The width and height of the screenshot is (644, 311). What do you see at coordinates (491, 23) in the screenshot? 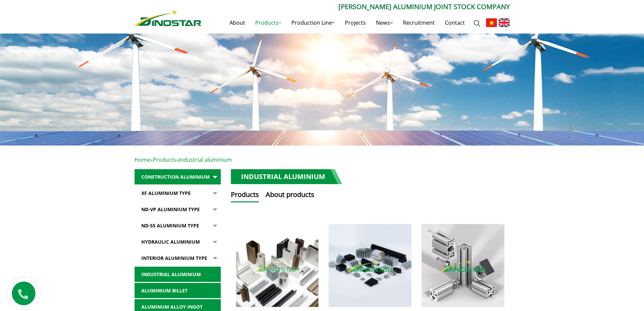
I see `img: Tiếng Việt` at bounding box center [491, 23].